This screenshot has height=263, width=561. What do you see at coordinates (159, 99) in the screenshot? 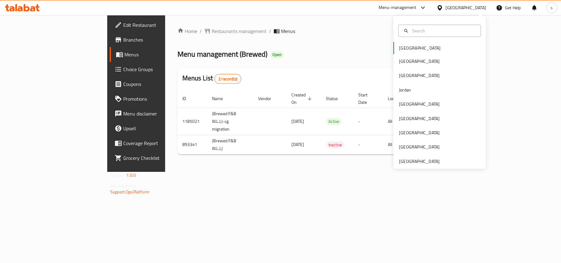
I see `span: Promotions` at bounding box center [159, 99].